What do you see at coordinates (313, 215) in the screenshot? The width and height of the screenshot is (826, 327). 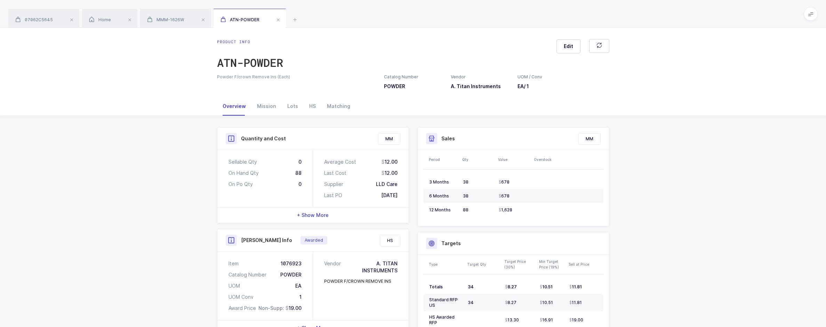 I see `span: + Show More` at bounding box center [313, 215].